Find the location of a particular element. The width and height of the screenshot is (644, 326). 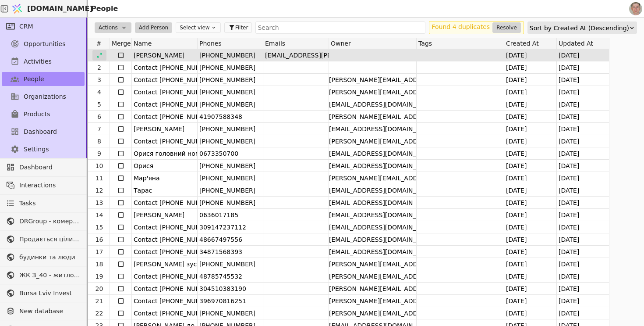

a: Bursa Lviv Invest is located at coordinates (43, 293).